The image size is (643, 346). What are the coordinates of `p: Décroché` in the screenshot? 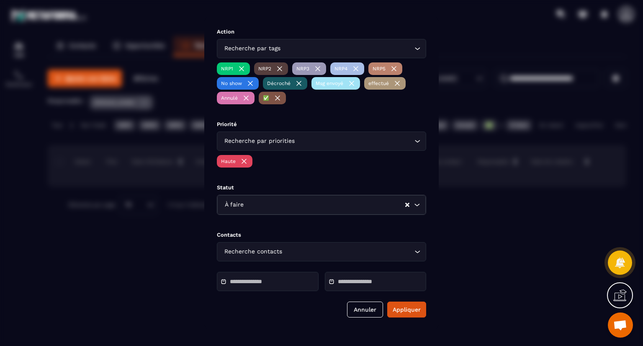 It's located at (279, 83).